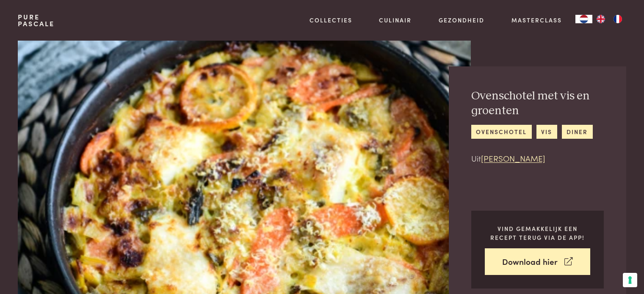 This screenshot has width=644, height=294. What do you see at coordinates (547, 131) in the screenshot?
I see `a: vis` at bounding box center [547, 131].